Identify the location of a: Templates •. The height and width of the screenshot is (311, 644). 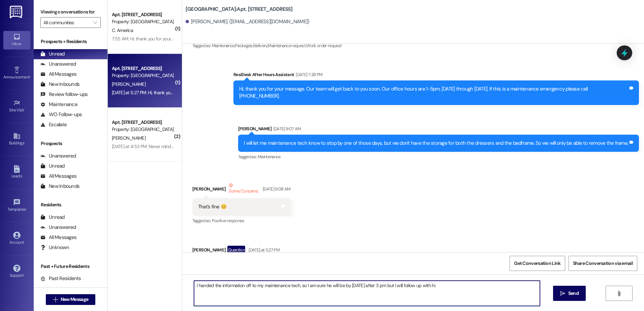
(17, 206).